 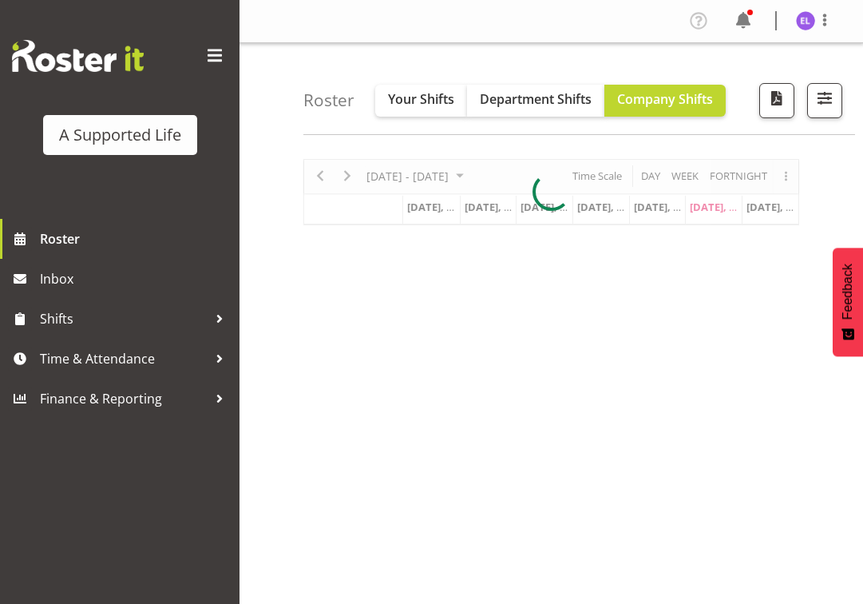 I want to click on h4: Roster, so click(x=329, y=100).